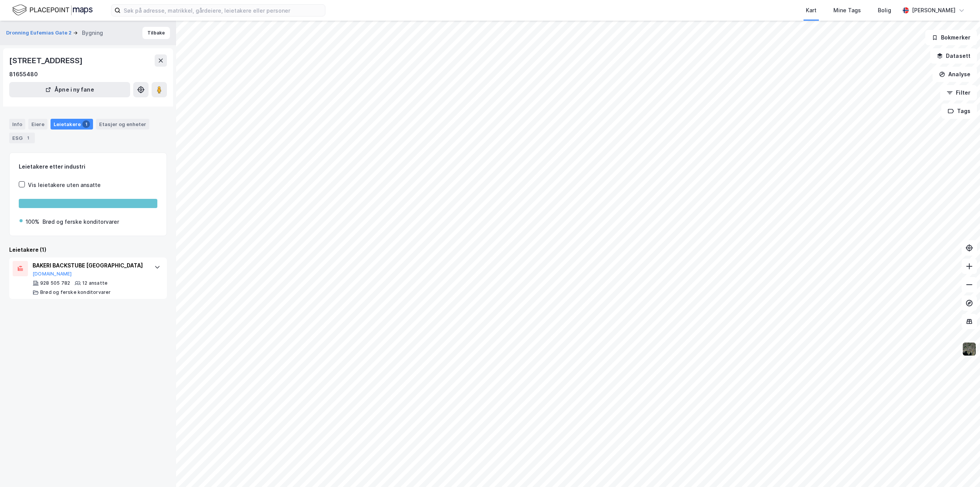  I want to click on div: Vis leietakere uten ansatte, so click(64, 185).